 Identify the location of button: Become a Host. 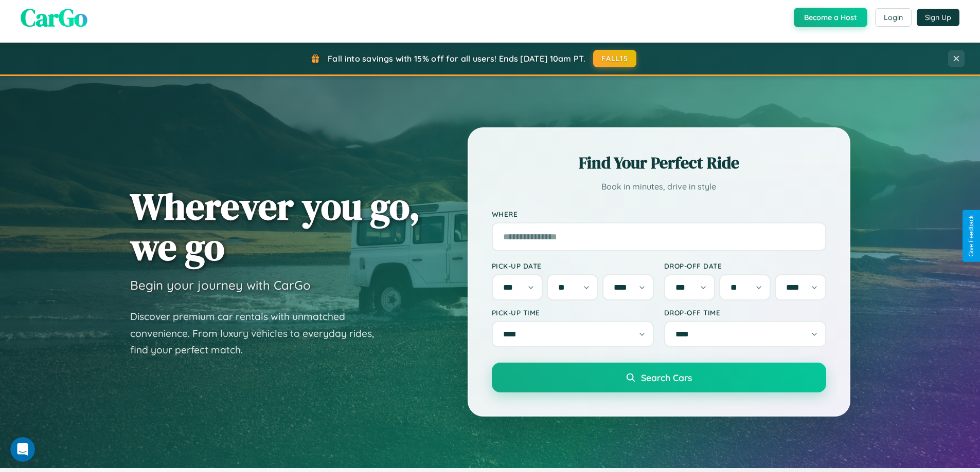
(830, 17).